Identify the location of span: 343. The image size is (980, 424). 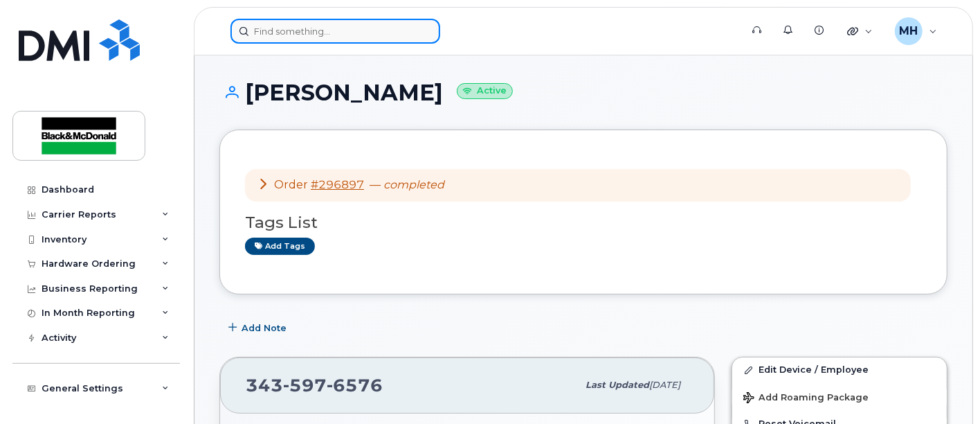
(314, 386).